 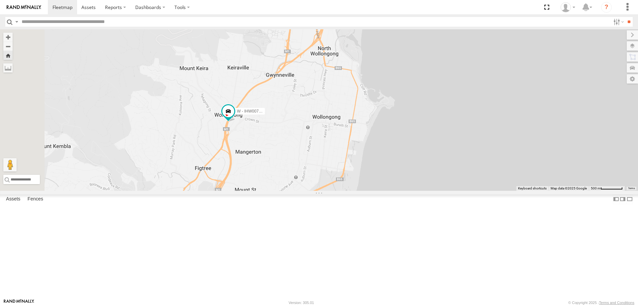 I want to click on a: Terms and Conditions, so click(x=617, y=302).